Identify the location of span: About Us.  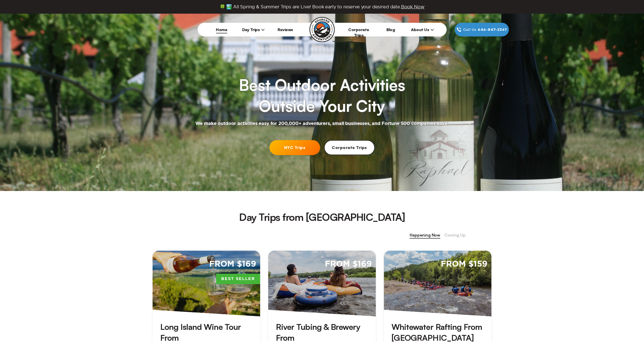
(422, 30).